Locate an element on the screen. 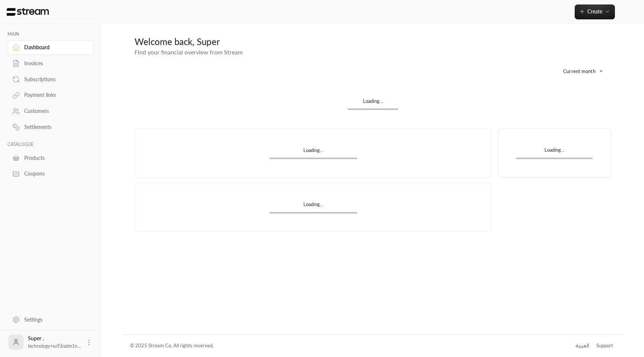 The image size is (644, 357). a: Customers is located at coordinates (51, 111).